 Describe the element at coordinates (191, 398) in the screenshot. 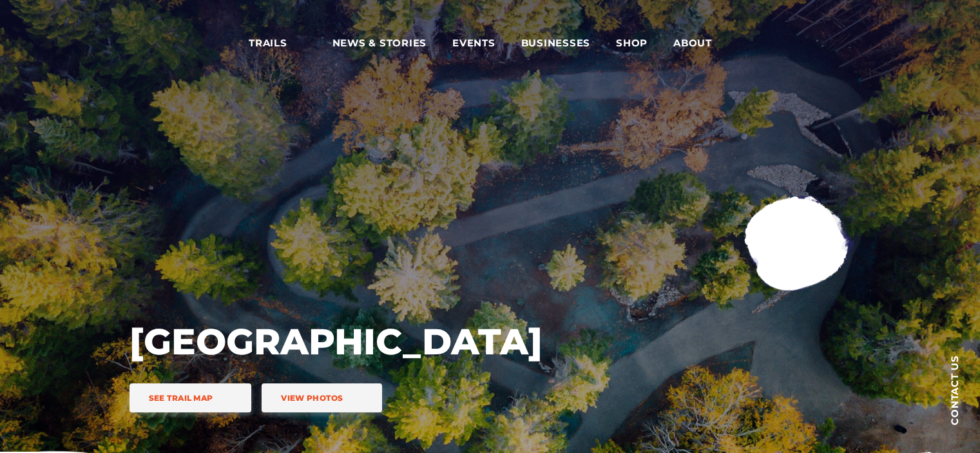

I see `a: See Trail Map trail icon` at that location.